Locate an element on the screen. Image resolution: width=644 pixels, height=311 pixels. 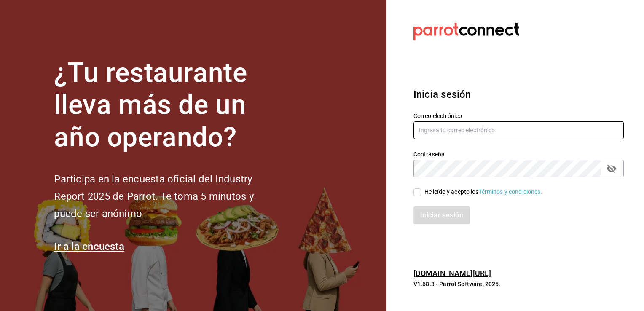
h1: ¿Tu restaurante lleva más de un año operando? is located at coordinates (168, 105).